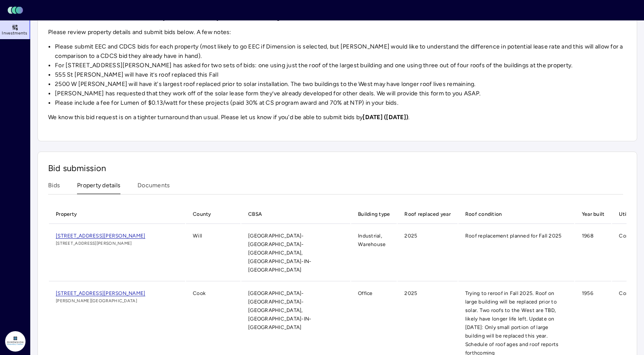 Image resolution: width=644 pixels, height=355 pixels. What do you see at coordinates (213, 214) in the screenshot?
I see `th: County` at bounding box center [213, 214].